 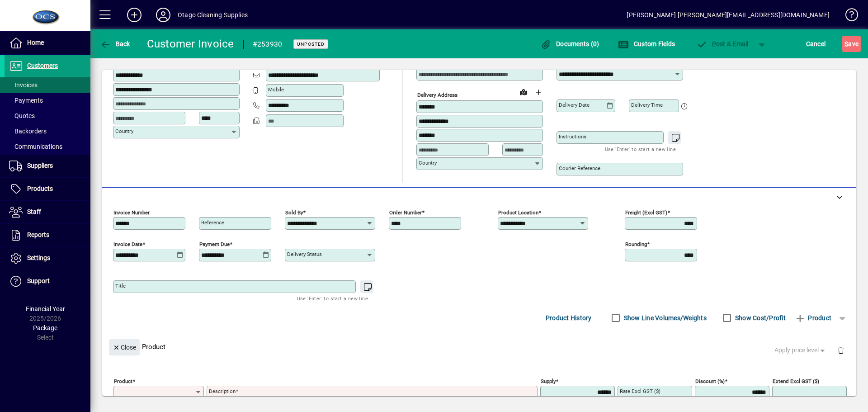 What do you see at coordinates (636, 244) in the screenshot?
I see `mat-label: Rounding` at bounding box center [636, 244].